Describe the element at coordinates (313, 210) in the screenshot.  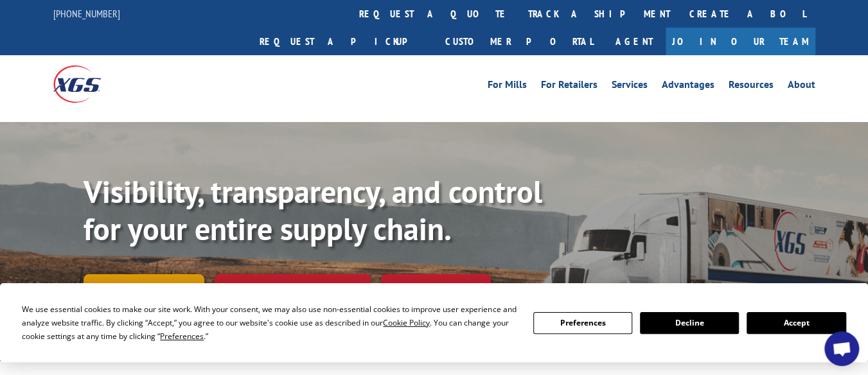
I see `b: Visibility, transparency, and control for your entire supply chain.` at that location.